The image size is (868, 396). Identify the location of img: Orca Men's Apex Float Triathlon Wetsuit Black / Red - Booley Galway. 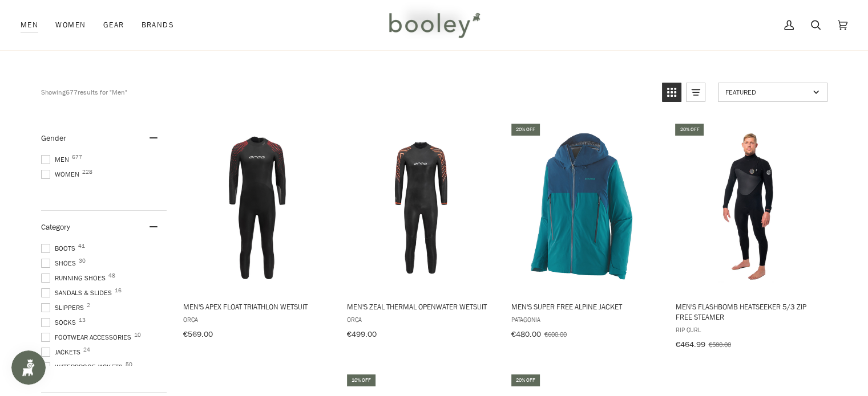
(257, 207).